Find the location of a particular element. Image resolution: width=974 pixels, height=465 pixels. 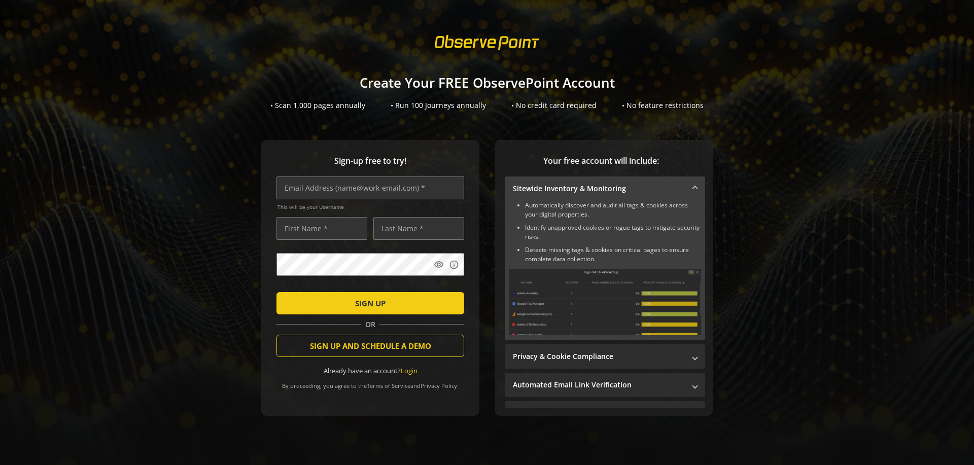

li: Automatically discover and audit all tags & cookies across your digital properties. is located at coordinates (613, 210).